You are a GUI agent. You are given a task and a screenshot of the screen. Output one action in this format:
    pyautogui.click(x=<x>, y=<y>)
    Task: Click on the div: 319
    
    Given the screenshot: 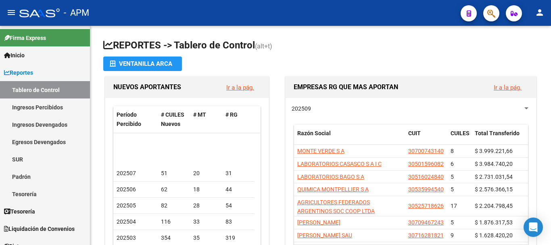 What is the action you would take?
    pyautogui.click(x=239, y=238)
    